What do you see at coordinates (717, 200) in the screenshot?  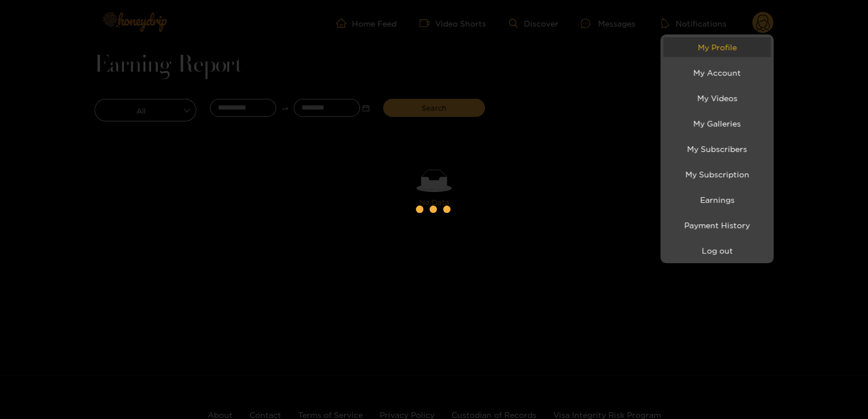 I see `a: Earnings` at bounding box center [717, 200].